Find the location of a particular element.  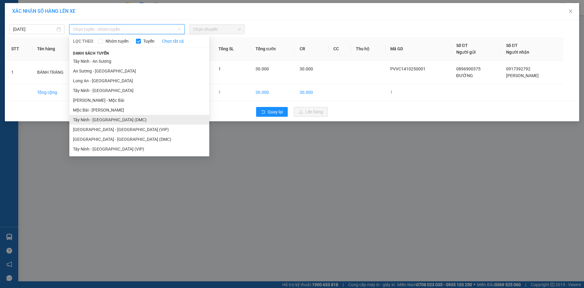

th: CC is located at coordinates (340, 49).